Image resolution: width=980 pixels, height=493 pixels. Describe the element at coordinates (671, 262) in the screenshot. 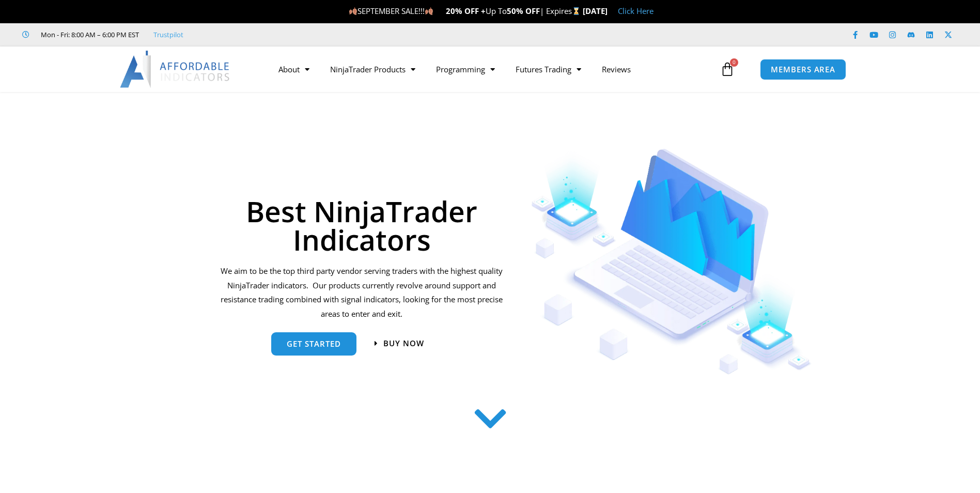

I see `img: Indicators 1 | Affordable Indicators – NinjaTrader` at that location.